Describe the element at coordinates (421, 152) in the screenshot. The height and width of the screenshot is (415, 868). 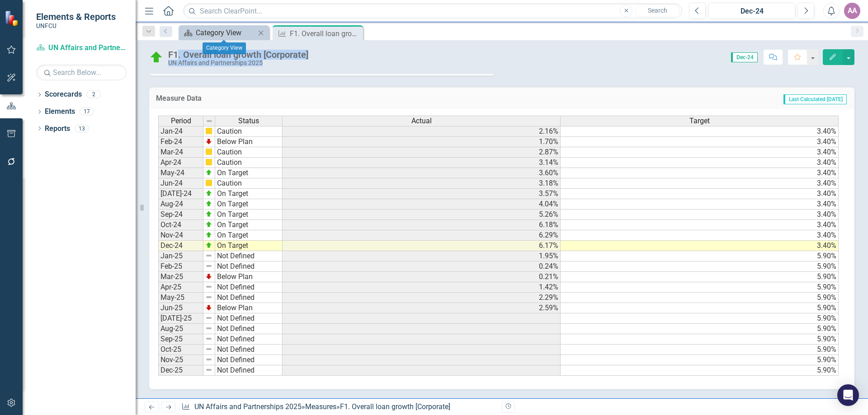
I see `td: 2.87%` at that location.